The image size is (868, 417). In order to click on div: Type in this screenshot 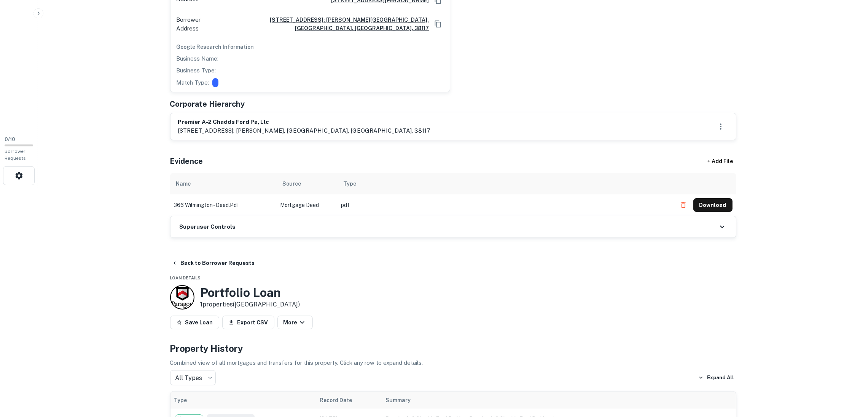, I will do `click(350, 184)`.